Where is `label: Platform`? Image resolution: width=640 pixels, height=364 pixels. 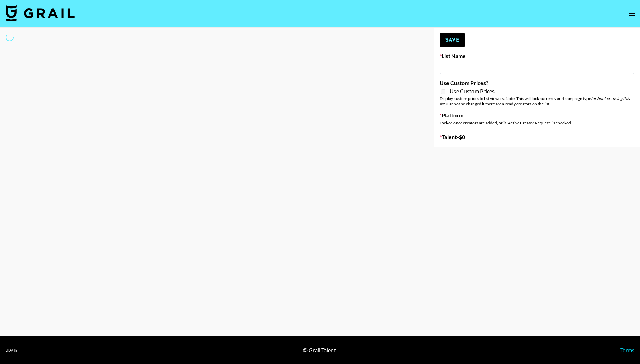 label: Platform is located at coordinates (537, 115).